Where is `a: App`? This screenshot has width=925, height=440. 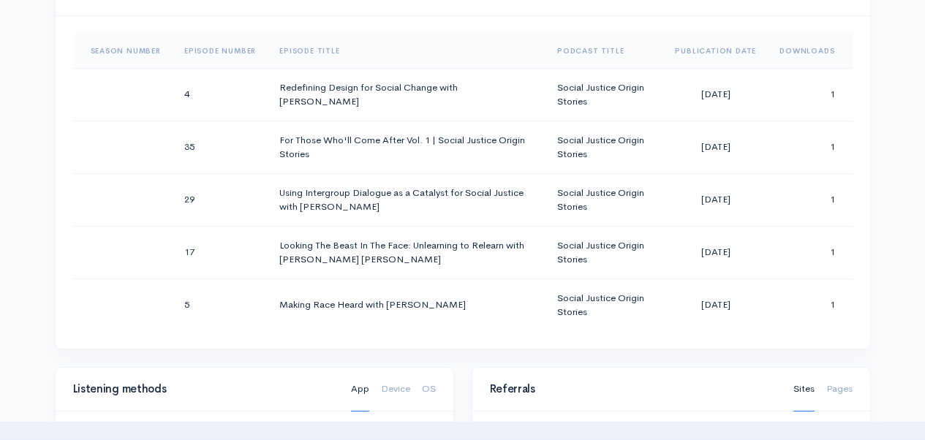
a: App is located at coordinates (360, 389).